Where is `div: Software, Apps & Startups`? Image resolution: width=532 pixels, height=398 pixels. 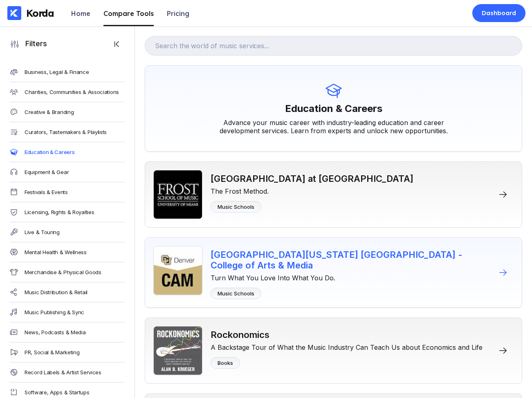 div: Software, Apps & Startups is located at coordinates (57, 393).